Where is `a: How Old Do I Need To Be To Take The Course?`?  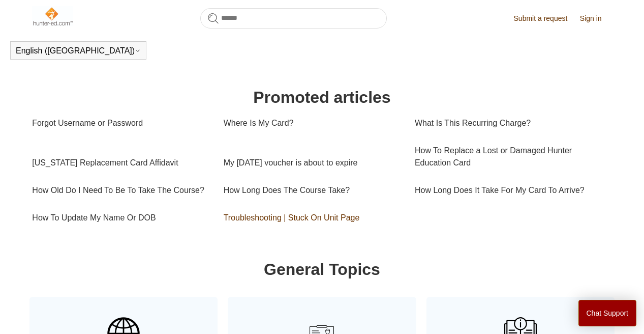
a: How Old Do I Need To Be To Take The Course? is located at coordinates (120, 190).